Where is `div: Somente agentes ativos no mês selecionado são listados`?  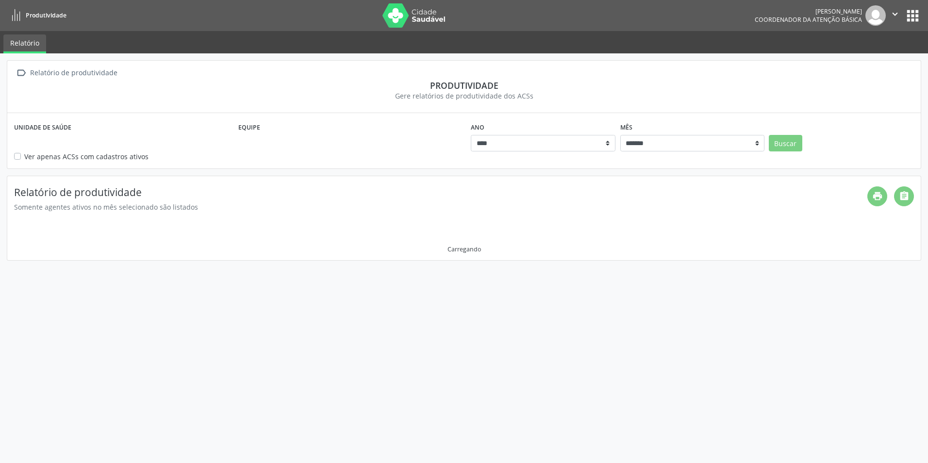 div: Somente agentes ativos no mês selecionado são listados is located at coordinates (441, 207).